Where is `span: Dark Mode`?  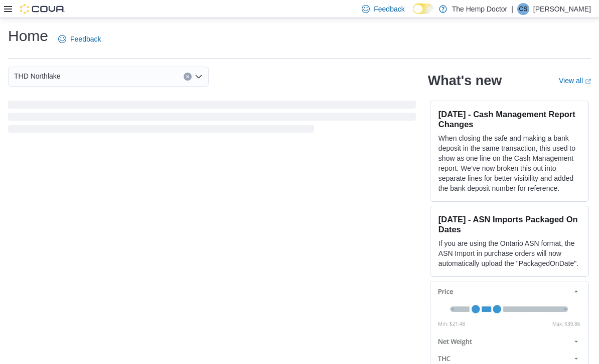 span: Dark Mode is located at coordinates (413, 14).